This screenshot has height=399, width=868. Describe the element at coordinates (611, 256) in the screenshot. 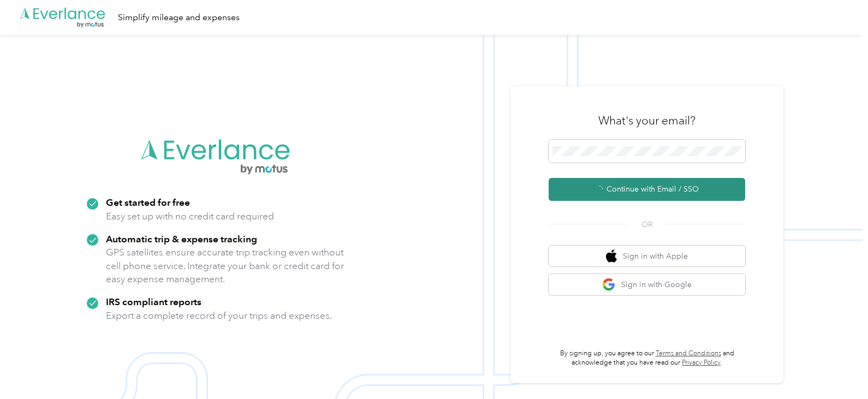

I see `img: apple logo` at that location.